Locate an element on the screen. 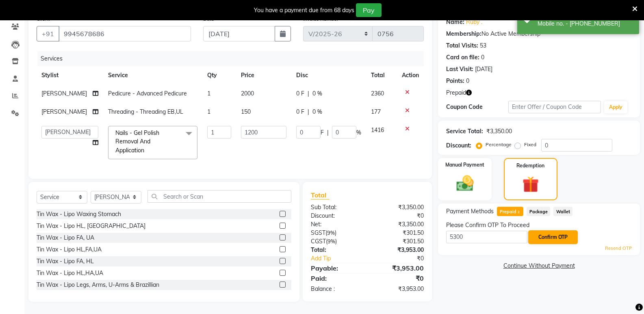  th: Qty is located at coordinates (219, 75).